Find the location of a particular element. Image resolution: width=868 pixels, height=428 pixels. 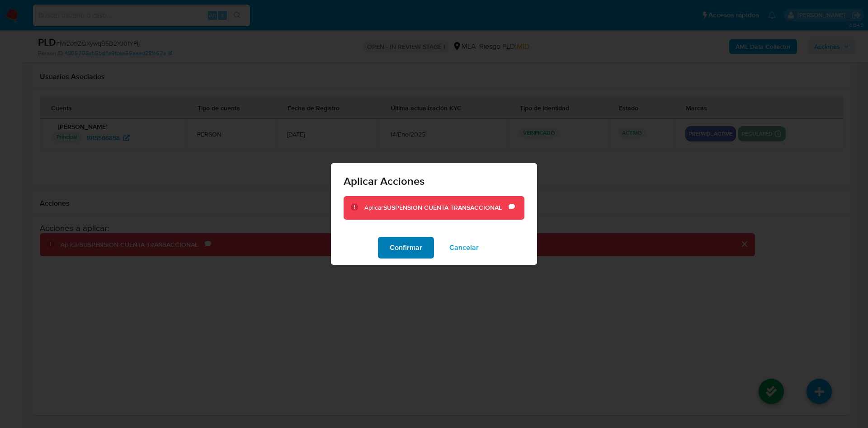

button: Confirmar is located at coordinates (406, 248).